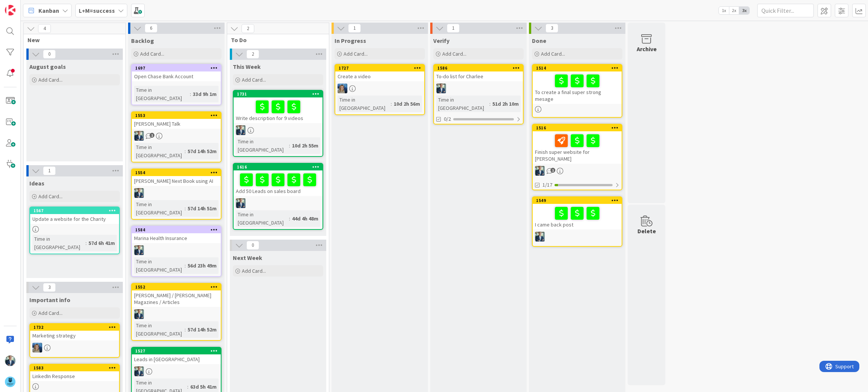  I want to click on span: To Do, so click(275, 40).